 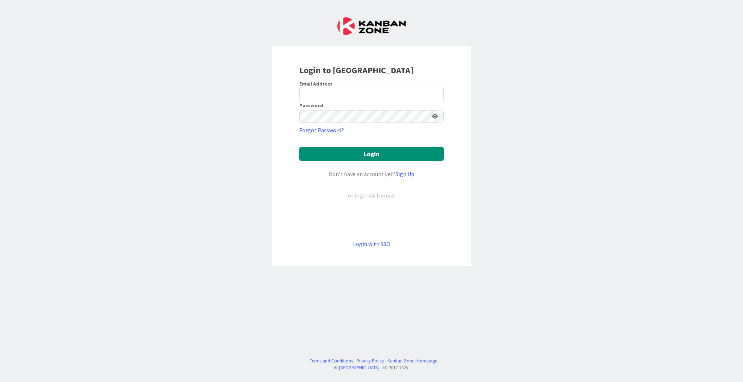 I want to click on a: Sign Up, so click(x=405, y=174).